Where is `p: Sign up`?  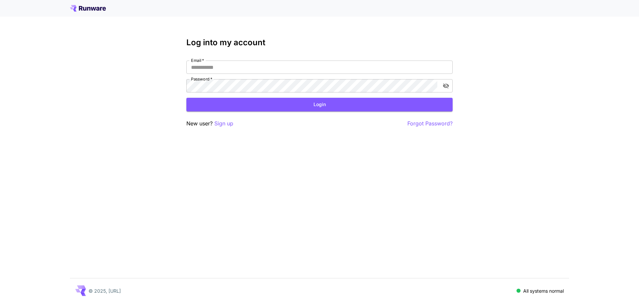 p: Sign up is located at coordinates (224, 123).